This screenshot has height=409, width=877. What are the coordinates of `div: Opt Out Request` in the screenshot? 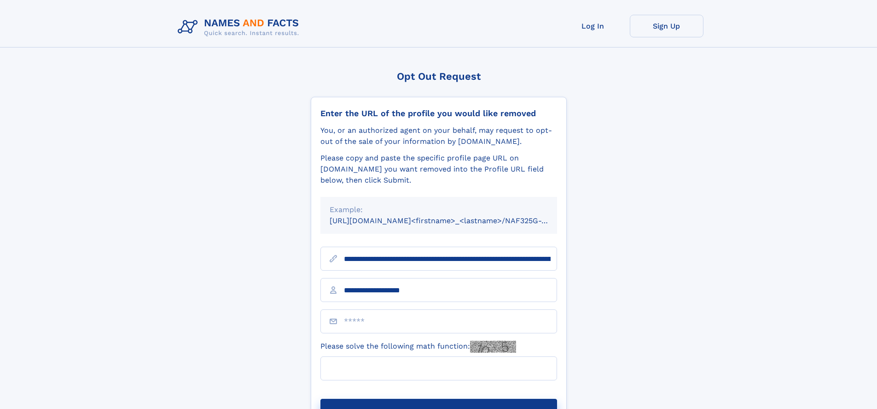 It's located at (439, 76).